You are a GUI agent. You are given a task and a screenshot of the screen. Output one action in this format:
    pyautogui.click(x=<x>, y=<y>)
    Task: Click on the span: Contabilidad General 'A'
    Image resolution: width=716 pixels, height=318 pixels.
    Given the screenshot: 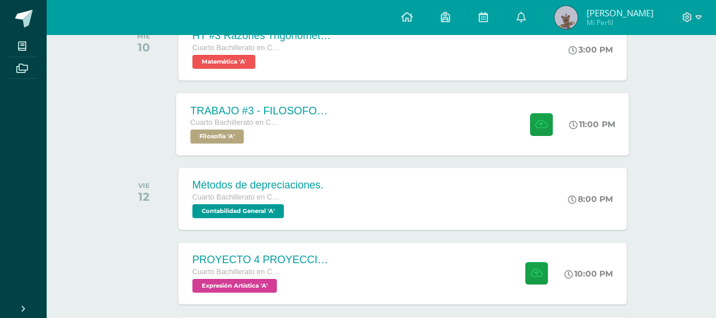 What is the action you would take?
    pyautogui.click(x=238, y=211)
    